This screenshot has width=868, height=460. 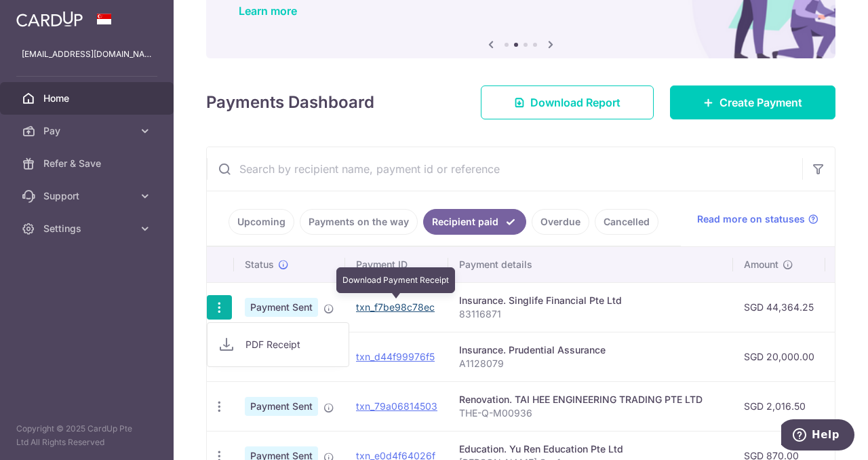 I want to click on a: Upcoming, so click(x=261, y=222).